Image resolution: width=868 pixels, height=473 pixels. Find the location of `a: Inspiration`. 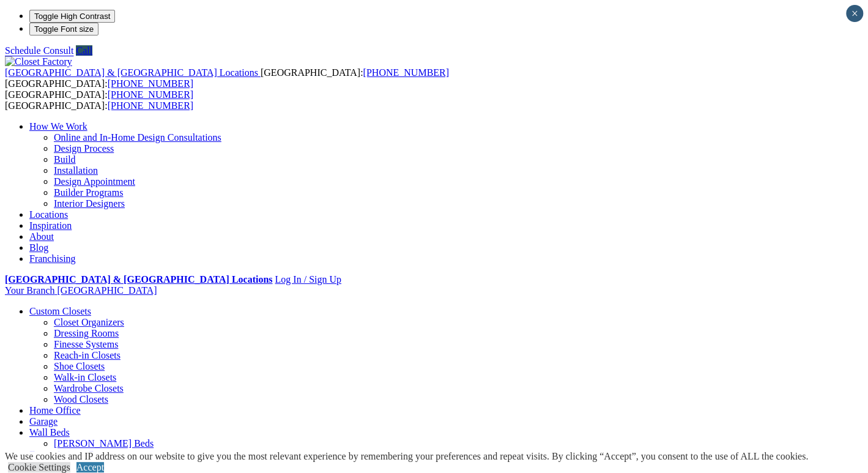

a: Inspiration is located at coordinates (50, 225).